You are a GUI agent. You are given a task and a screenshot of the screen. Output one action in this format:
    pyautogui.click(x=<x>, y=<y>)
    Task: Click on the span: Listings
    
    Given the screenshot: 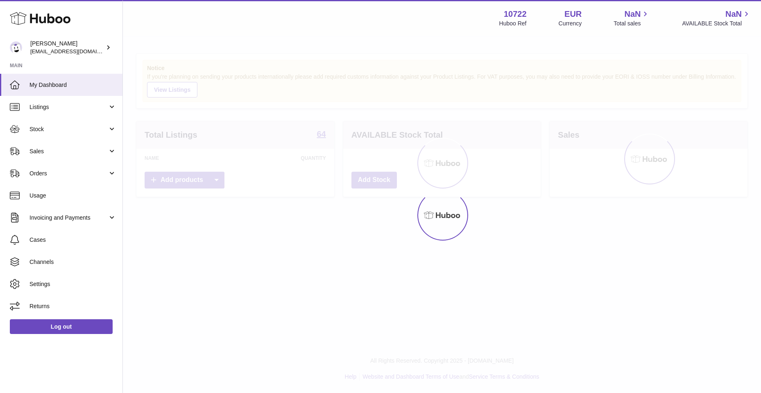 What is the action you would take?
    pyautogui.click(x=68, y=107)
    